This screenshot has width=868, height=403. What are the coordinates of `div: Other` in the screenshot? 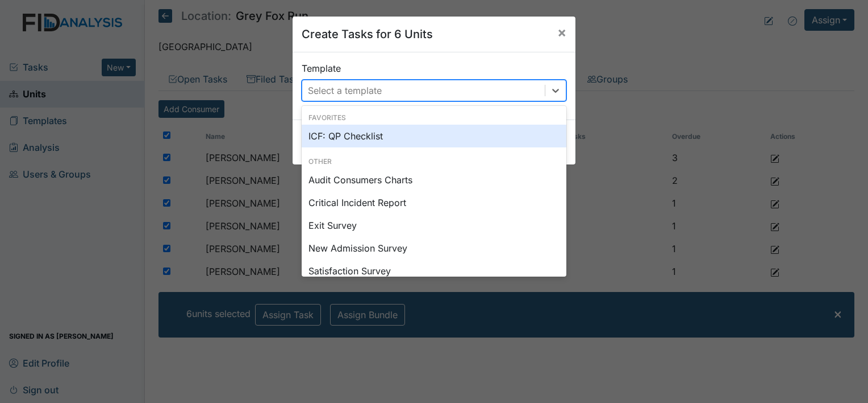 It's located at (434, 161).